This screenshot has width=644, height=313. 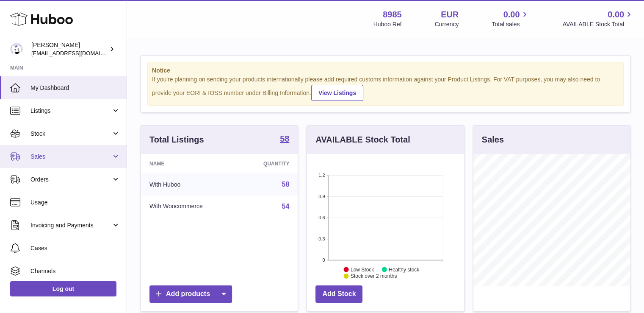 What do you see at coordinates (387, 24) in the screenshot?
I see `div: Huboo Ref` at bounding box center [387, 24].